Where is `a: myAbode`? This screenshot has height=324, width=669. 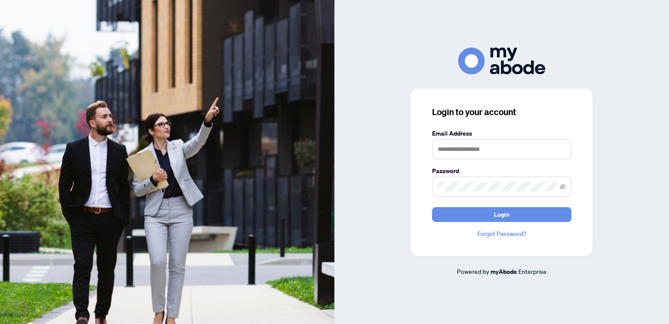
a: myAbode is located at coordinates (504, 271).